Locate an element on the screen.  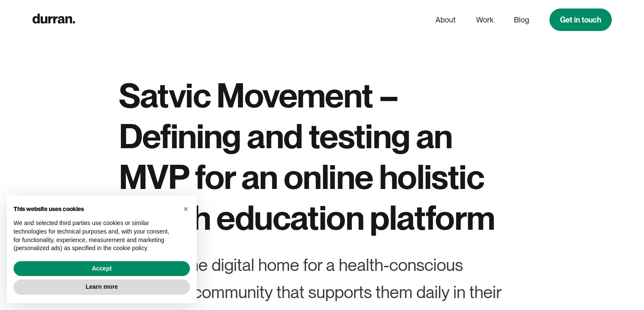
a: Work is located at coordinates (485, 20).